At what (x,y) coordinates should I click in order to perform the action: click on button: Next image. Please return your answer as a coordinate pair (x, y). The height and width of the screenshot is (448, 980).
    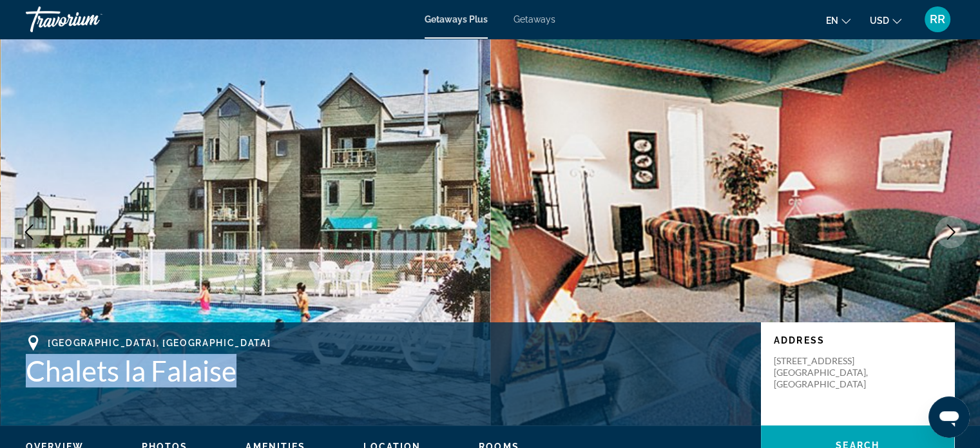
    Looking at the image, I should click on (951, 232).